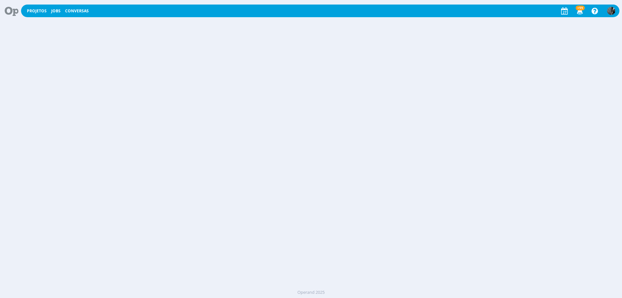 The width and height of the screenshot is (622, 298). Describe the element at coordinates (611, 11) in the screenshot. I see `button: P` at that location.